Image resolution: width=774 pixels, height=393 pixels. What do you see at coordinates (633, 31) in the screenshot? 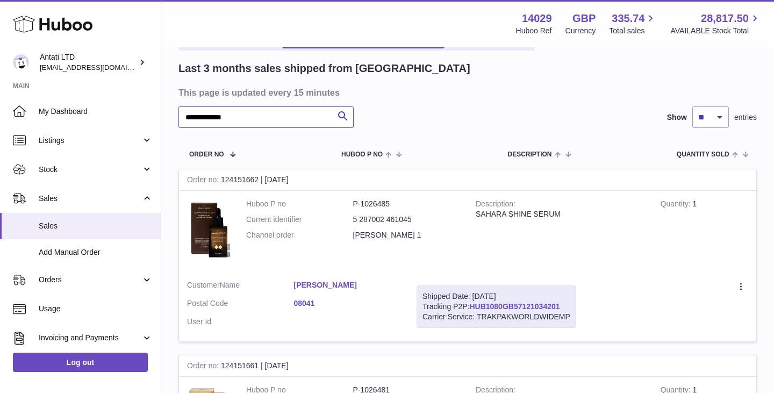
I see `span: Total sales` at bounding box center [633, 31].